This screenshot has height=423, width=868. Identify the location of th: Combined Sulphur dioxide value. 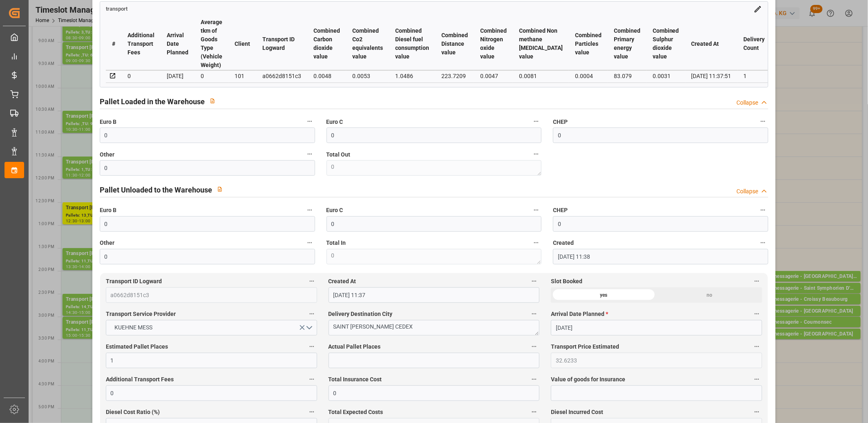
(666, 44).